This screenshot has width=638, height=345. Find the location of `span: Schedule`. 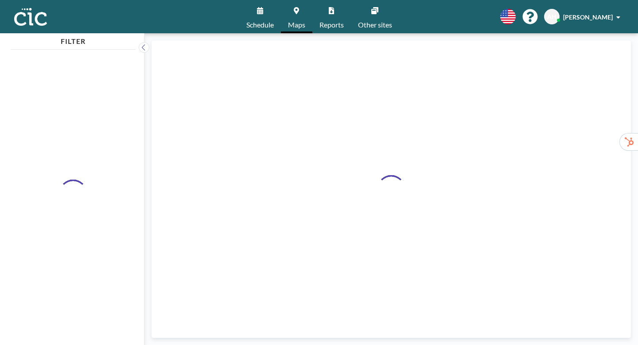

span: Schedule is located at coordinates (260, 25).